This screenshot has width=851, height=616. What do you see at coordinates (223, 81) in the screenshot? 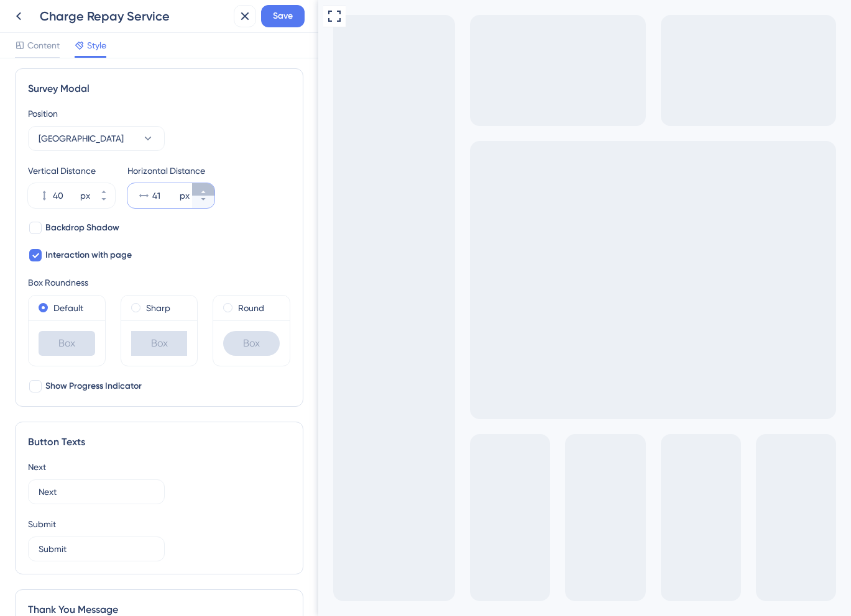
I see `button: Rate 10` at bounding box center [223, 81].